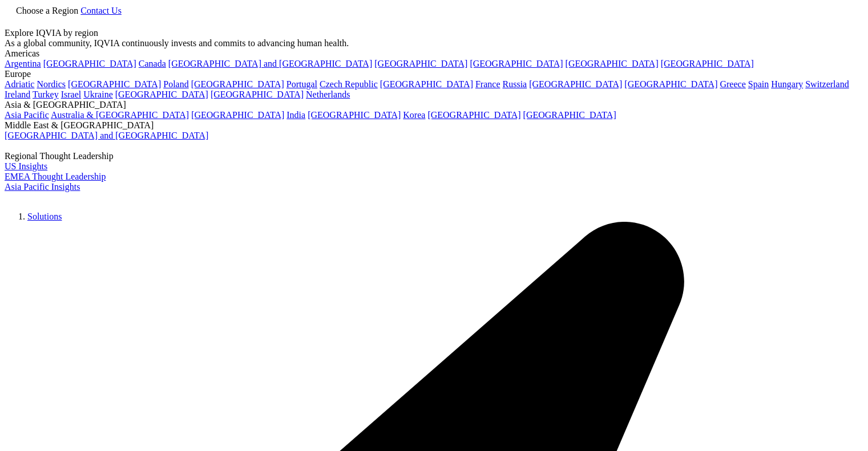 Image resolution: width=868 pixels, height=451 pixels. Describe the element at coordinates (55, 176) in the screenshot. I see `span: EMEA Thought Leadership` at that location.